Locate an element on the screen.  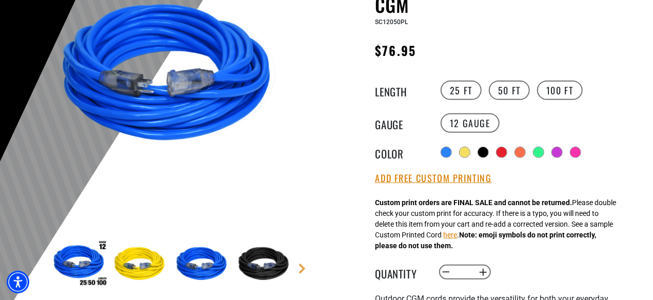
label: 25 FT is located at coordinates (461, 90).